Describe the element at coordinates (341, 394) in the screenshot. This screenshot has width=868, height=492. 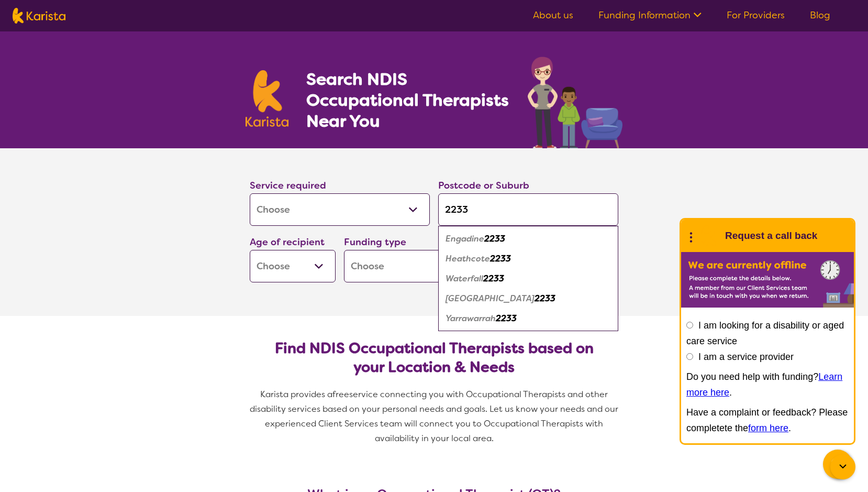
I see `span: free` at that location.